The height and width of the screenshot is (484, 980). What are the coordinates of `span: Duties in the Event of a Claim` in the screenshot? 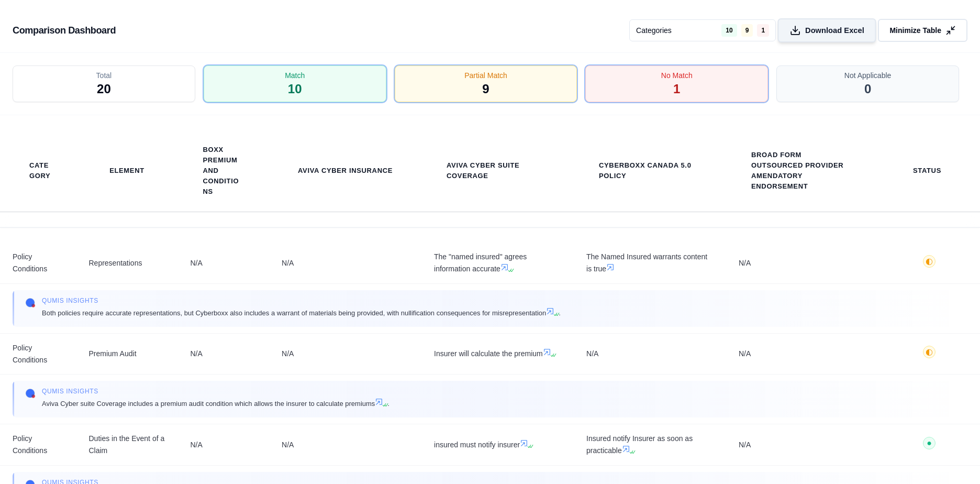 It's located at (127, 445).